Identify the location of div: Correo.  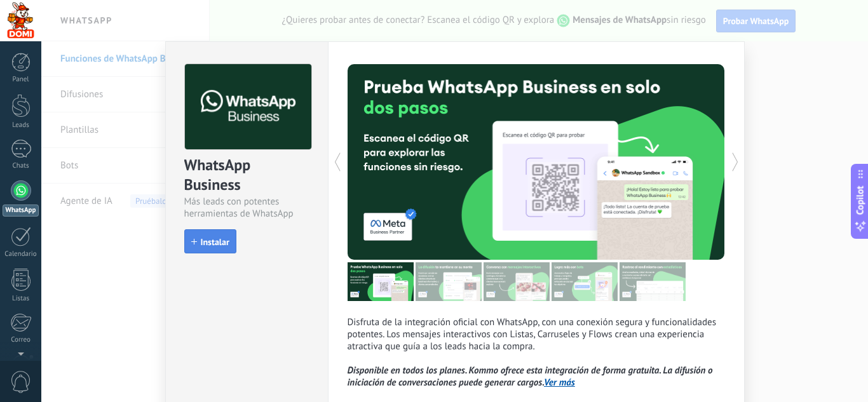
(21, 340).